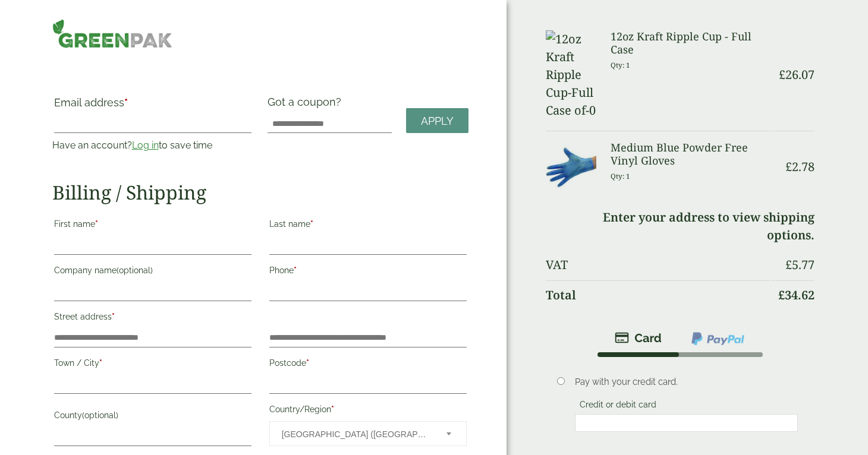 The width and height of the screenshot is (868, 455). I want to click on span: Apply, so click(437, 121).